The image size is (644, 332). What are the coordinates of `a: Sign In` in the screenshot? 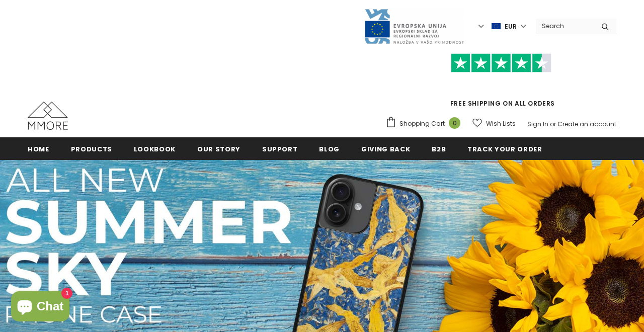 It's located at (538, 124).